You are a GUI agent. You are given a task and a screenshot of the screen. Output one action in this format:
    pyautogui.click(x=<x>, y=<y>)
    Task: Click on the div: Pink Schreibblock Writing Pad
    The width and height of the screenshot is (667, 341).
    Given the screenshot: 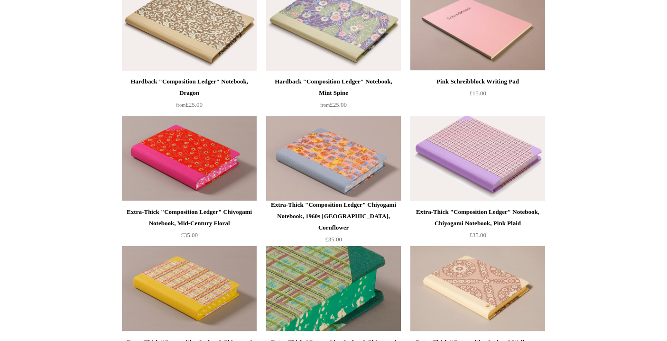 What is the action you would take?
    pyautogui.click(x=478, y=82)
    